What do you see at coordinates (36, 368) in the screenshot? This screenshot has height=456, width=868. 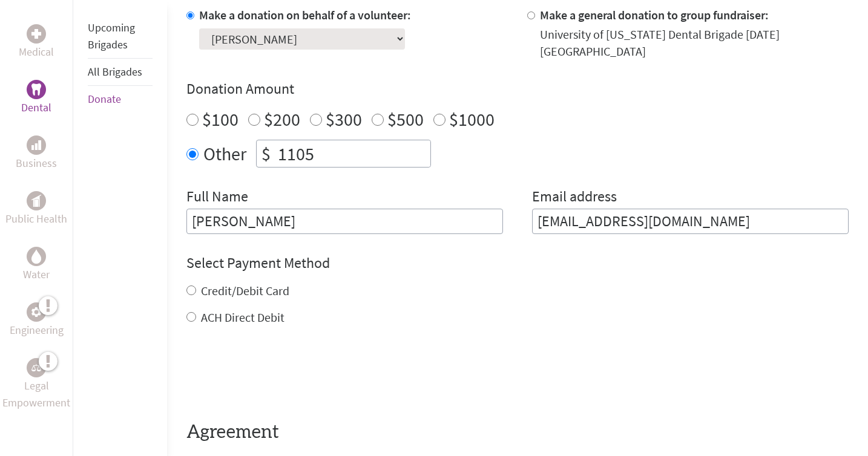 I see `img: Legal Empowerment` at bounding box center [36, 368].